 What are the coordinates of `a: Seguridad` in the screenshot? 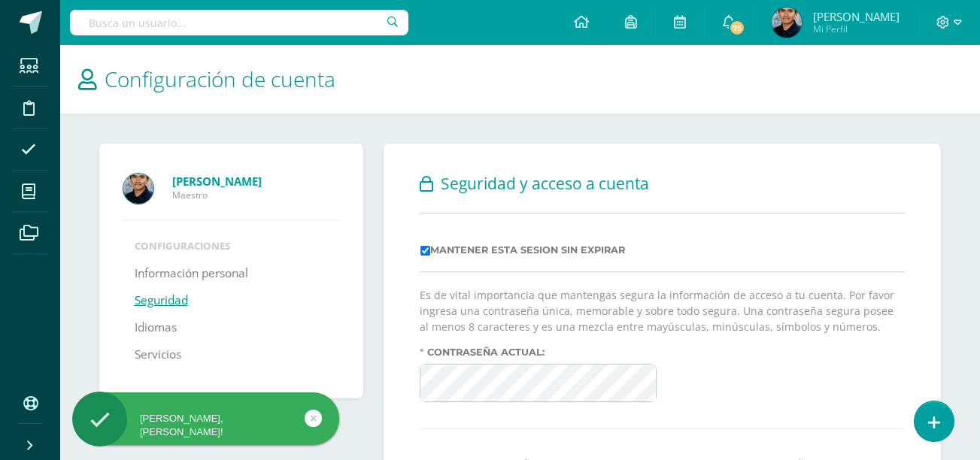 It's located at (161, 301).